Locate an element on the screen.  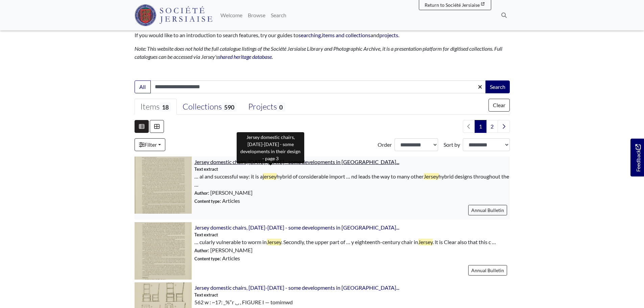
button: Clear is located at coordinates (499, 105).